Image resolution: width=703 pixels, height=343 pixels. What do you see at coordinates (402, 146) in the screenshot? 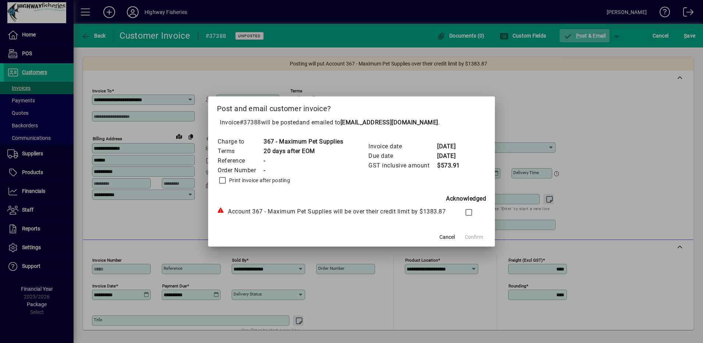
I see `td: Invoice date` at bounding box center [402, 146].